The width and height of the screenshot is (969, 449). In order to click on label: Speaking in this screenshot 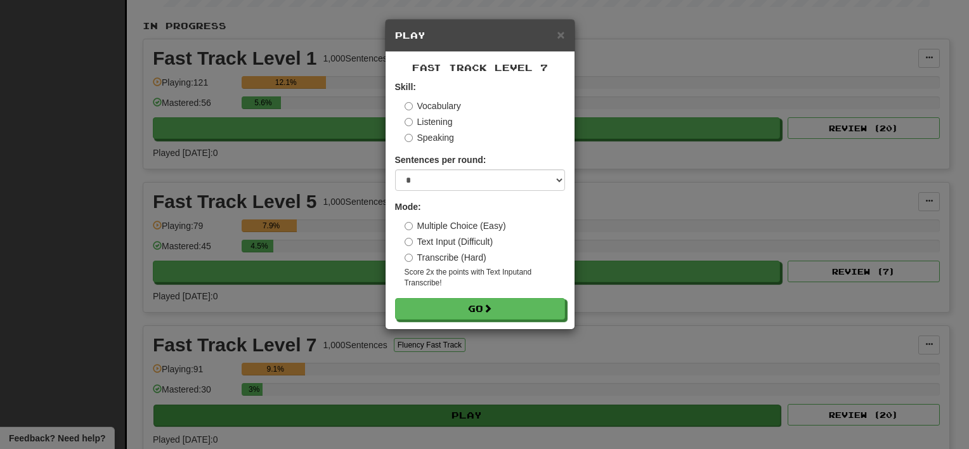, I will do `click(429, 138)`.